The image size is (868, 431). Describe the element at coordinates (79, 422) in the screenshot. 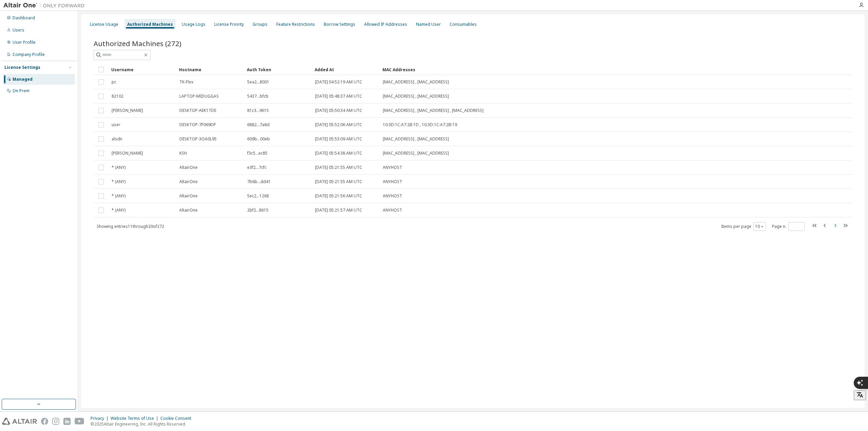

I see `img: youtube.svg` at that location.